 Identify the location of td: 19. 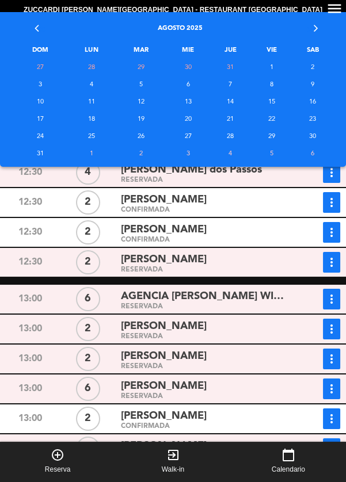
(140, 120).